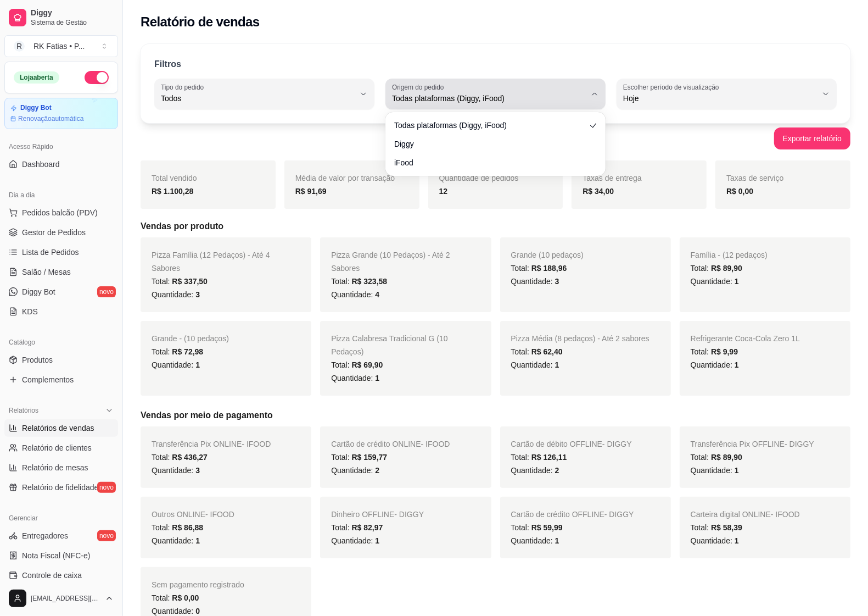  Describe the element at coordinates (59, 428) in the screenshot. I see `span: Relatórios de vendas` at that location.